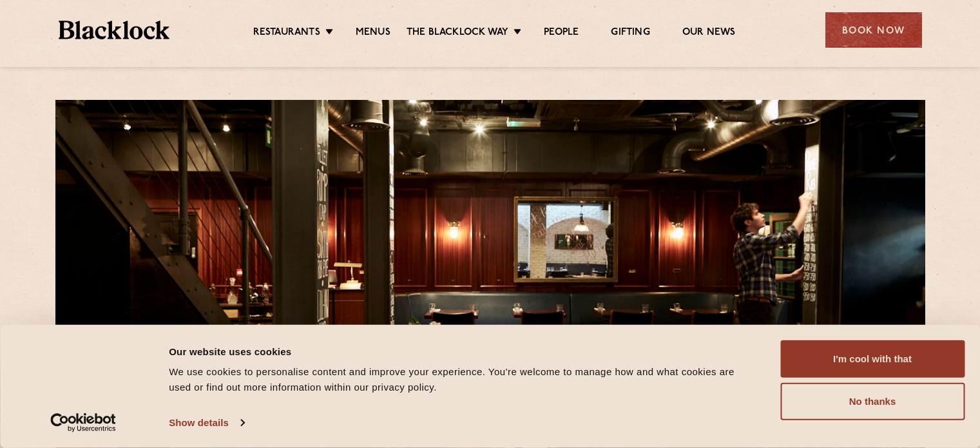  What do you see at coordinates (874, 30) in the screenshot?
I see `div: Book Now` at bounding box center [874, 30].